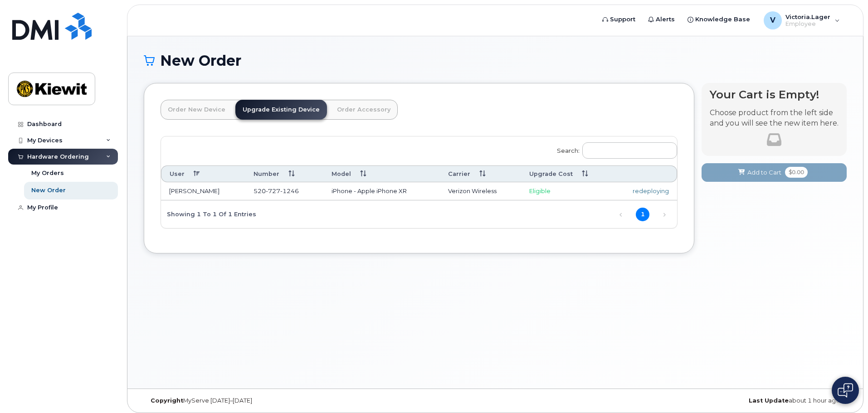 The image size is (868, 413). What do you see at coordinates (614, 149) in the screenshot?
I see `label: Search:` at bounding box center [614, 149].